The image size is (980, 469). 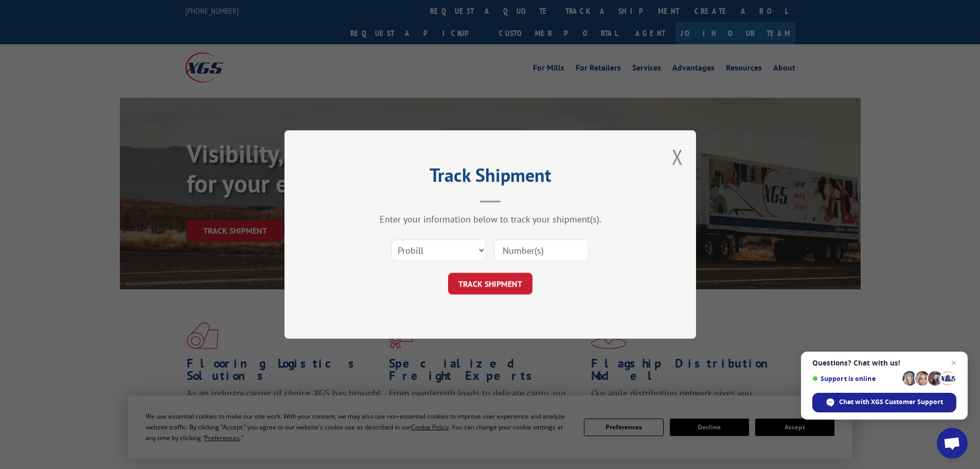 What do you see at coordinates (954, 363) in the screenshot?
I see `span: Close chat` at bounding box center [954, 363].